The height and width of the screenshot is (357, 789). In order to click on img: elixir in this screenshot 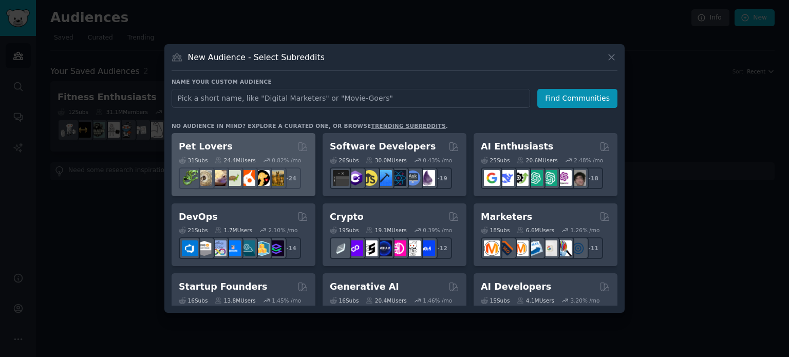, I will do `click(427, 178)`.